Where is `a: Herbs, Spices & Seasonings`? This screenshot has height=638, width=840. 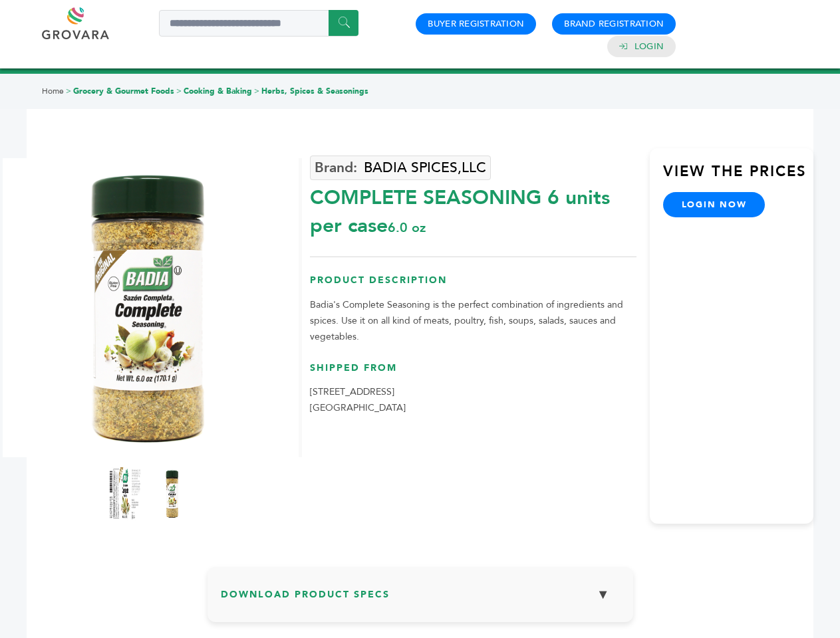 a: Herbs, Spices & Seasonings is located at coordinates (315, 91).